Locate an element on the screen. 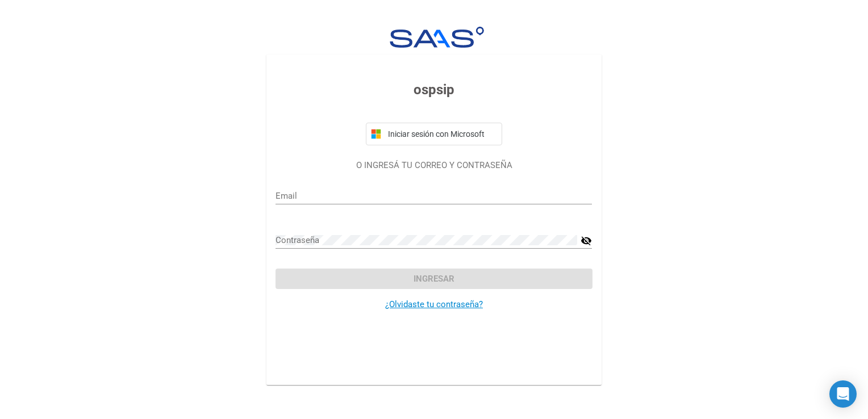 The width and height of the screenshot is (868, 419). span: Iniciar sesión con Microsoft is located at coordinates (441, 134).